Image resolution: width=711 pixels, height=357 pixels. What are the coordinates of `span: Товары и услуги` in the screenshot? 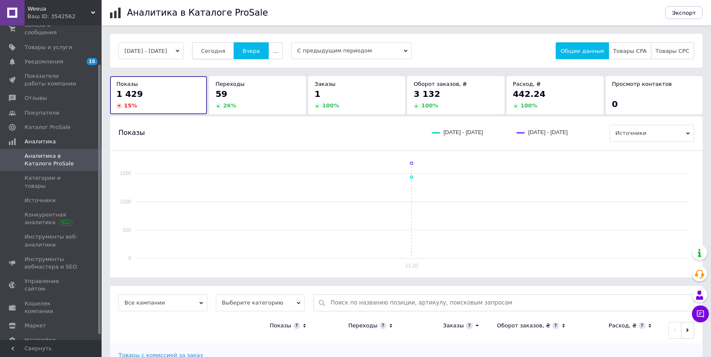 It's located at (48, 47).